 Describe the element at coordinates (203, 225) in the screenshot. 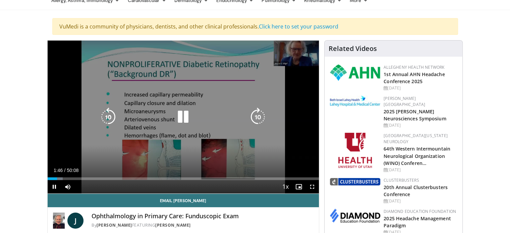

I see `div: By FEATURING` at that location.